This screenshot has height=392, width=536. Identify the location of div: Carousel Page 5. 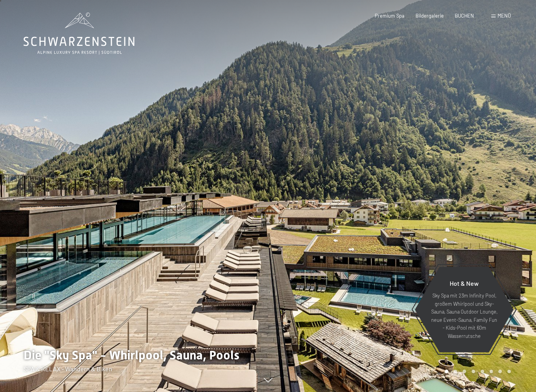
(482, 371).